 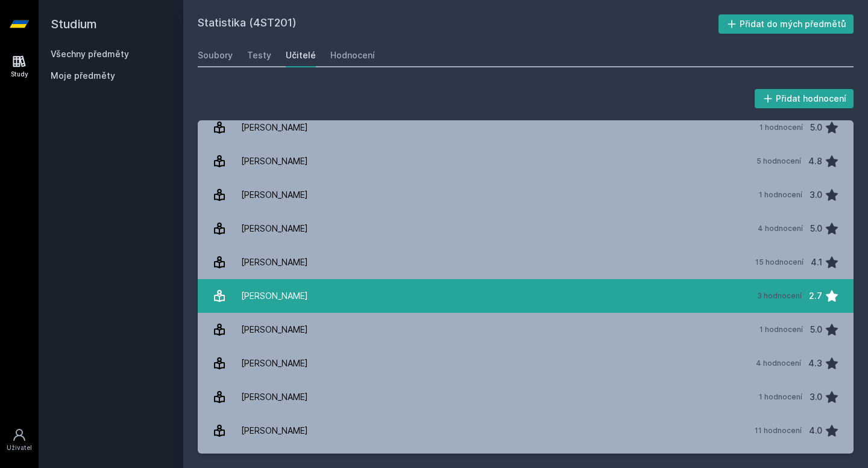 What do you see at coordinates (215, 55) in the screenshot?
I see `div: Soubory` at bounding box center [215, 55].